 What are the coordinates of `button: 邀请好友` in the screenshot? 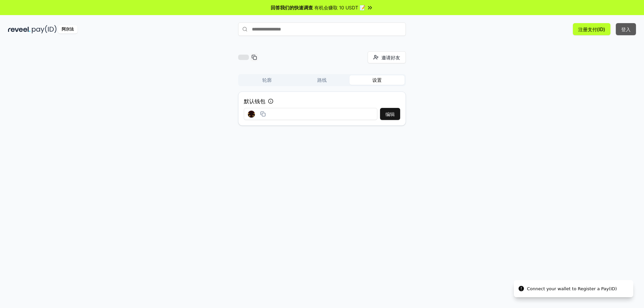 It's located at (387, 57).